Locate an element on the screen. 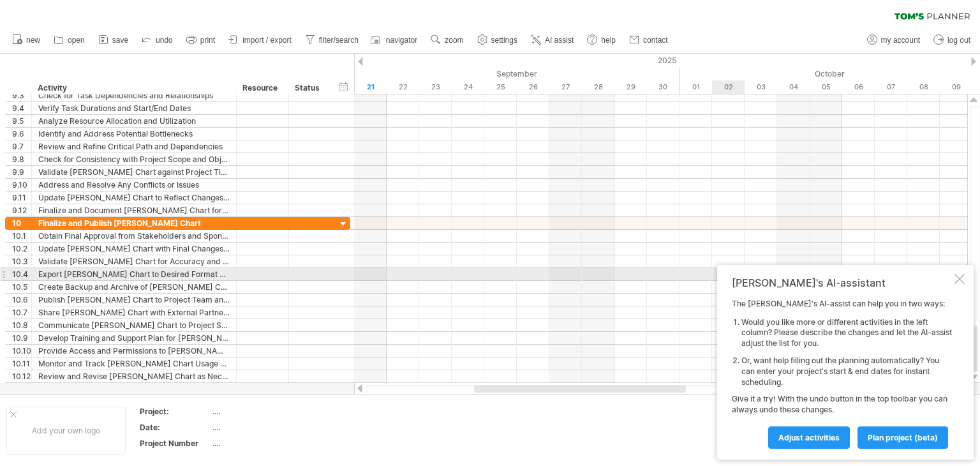 Image resolution: width=980 pixels, height=466 pixels. a: plan project (beta) is located at coordinates (903, 437).